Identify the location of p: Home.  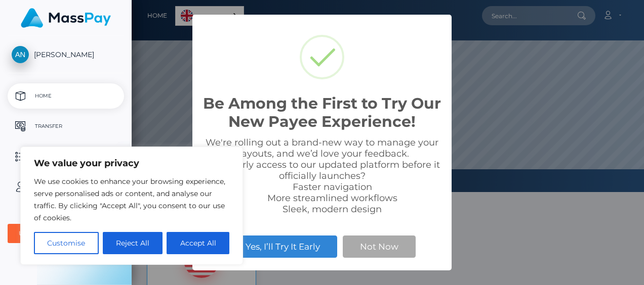
(66, 96).